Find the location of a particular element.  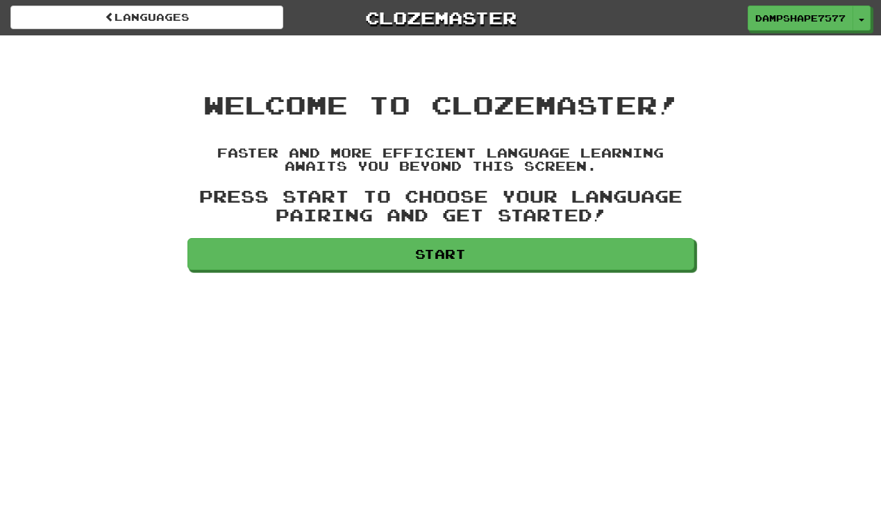

h1: Welcome to Clozemaster! is located at coordinates (441, 105).